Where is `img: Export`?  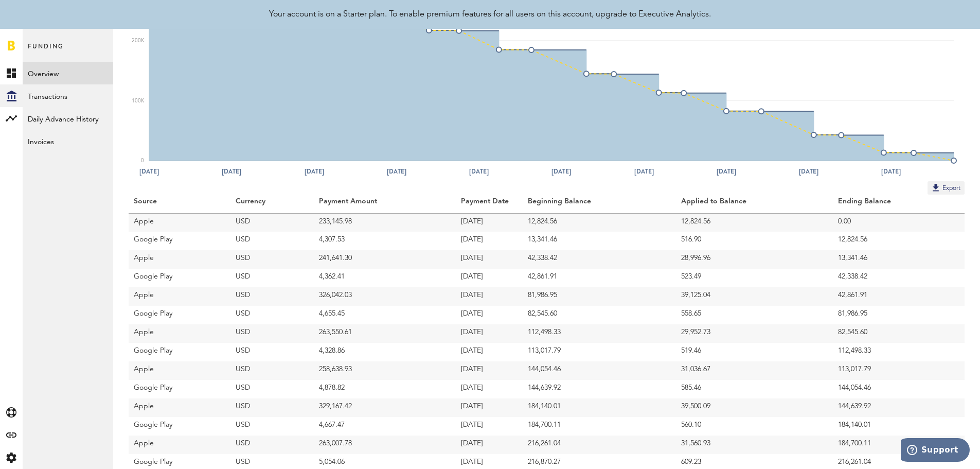
img: Export is located at coordinates (936, 187).